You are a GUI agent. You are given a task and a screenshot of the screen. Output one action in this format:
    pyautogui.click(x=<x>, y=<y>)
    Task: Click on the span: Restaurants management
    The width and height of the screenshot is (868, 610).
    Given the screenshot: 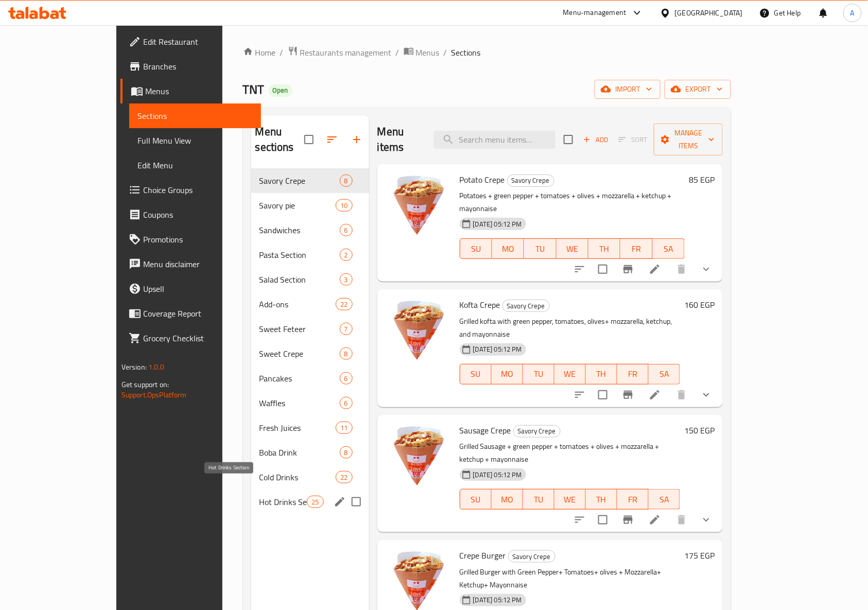 What is the action you would take?
    pyautogui.click(x=346, y=53)
    